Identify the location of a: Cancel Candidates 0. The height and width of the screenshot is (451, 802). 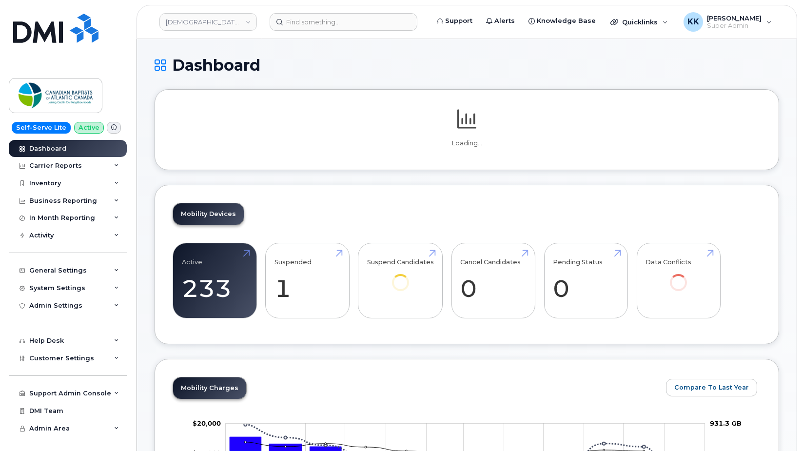
(493, 281).